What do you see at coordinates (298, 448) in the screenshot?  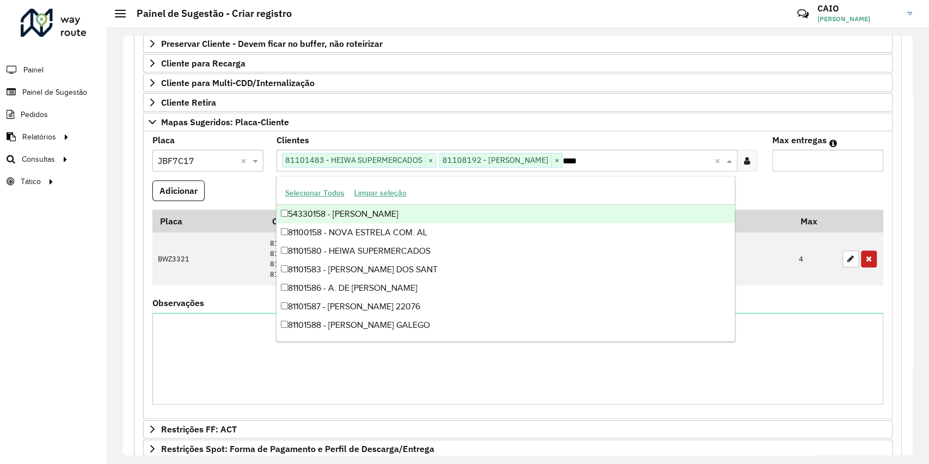 I see `span: Restrições Spot: Forma de Pagamento e Perfil de Descarga/Entrega` at bounding box center [298, 448].